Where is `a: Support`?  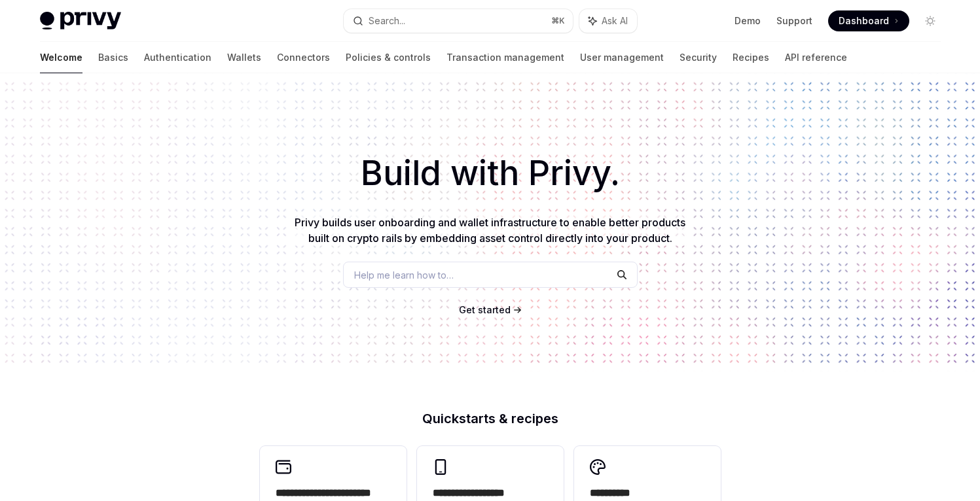 a: Support is located at coordinates (794, 21).